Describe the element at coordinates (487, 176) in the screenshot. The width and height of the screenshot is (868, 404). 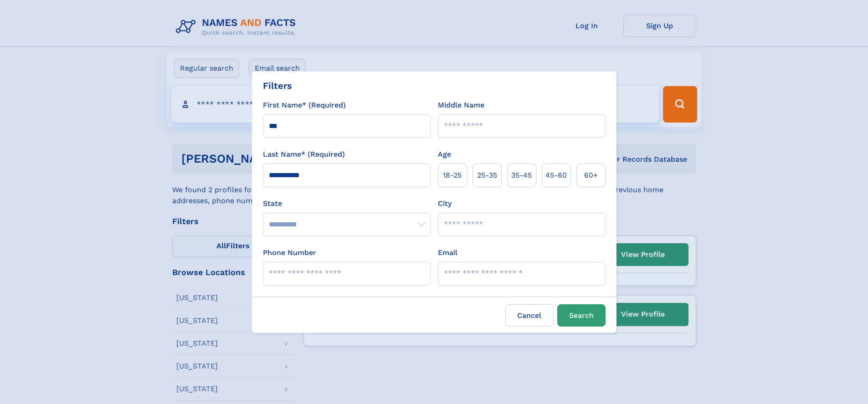
I see `span: 25‑35` at that location.